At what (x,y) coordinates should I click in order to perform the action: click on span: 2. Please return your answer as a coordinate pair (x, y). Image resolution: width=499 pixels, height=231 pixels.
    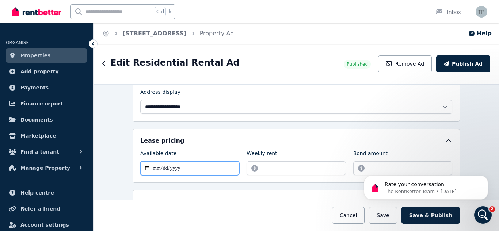
    Looking at the image, I should click on (492, 209).